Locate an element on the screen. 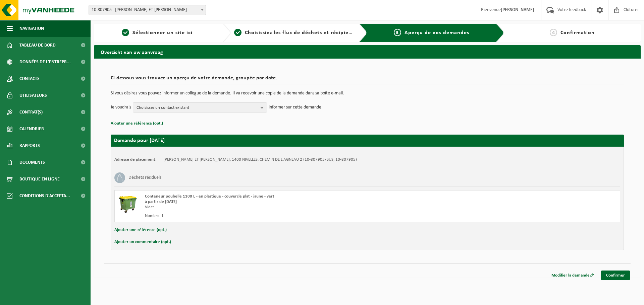 The width and height of the screenshot is (644, 305). img: WB-1100-HPE-GN-50.png is located at coordinates (128, 204).